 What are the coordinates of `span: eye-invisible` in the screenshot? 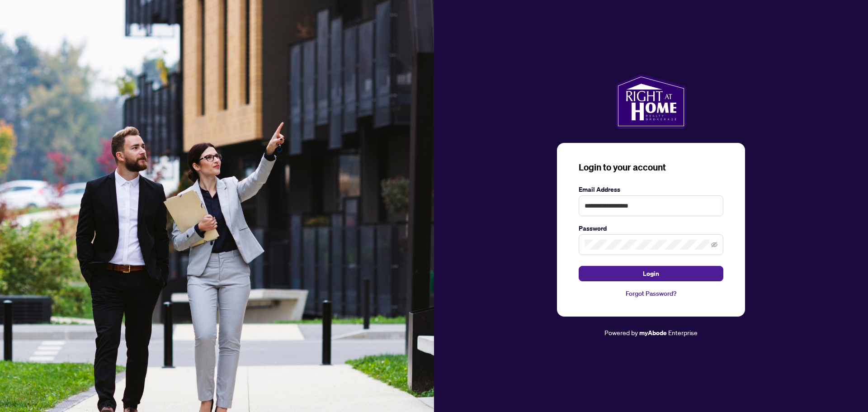 It's located at (714, 245).